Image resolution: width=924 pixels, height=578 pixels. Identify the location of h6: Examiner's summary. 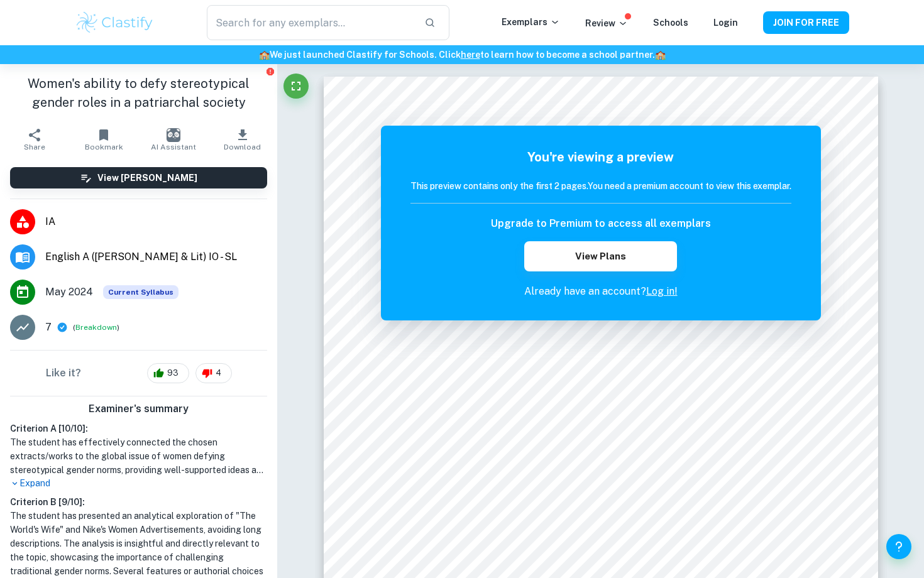
(139, 409).